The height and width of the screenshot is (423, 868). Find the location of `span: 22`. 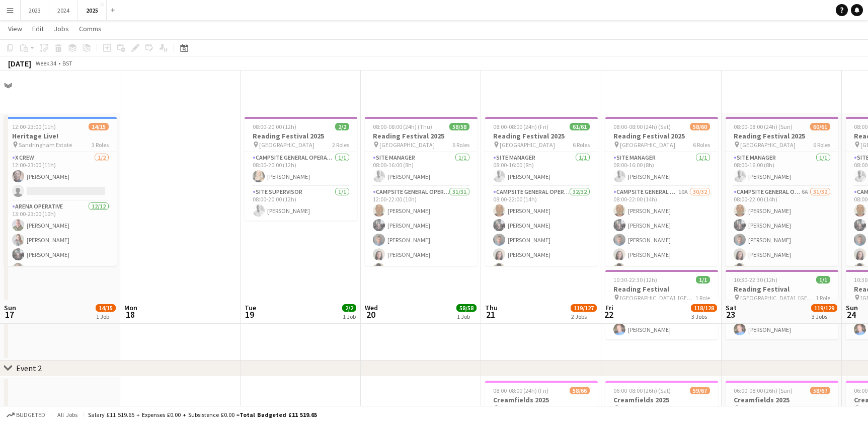

span: 22 is located at coordinates (608, 314).